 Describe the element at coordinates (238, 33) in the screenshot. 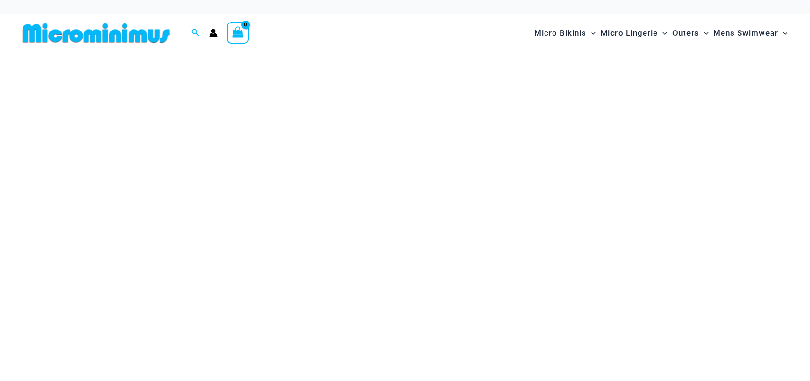

I see `a: View Shopping Cart, empty` at that location.